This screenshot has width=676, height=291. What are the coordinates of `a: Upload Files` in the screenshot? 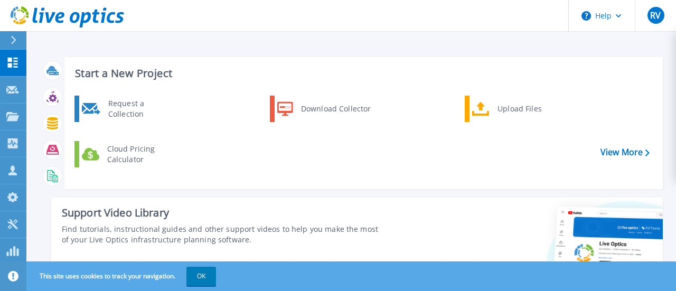 It's located at (518, 109).